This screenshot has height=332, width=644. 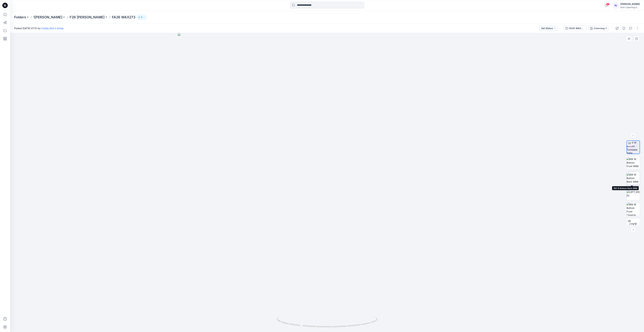 I want to click on div: Dick's Sporting G..., so click(x=630, y=7).